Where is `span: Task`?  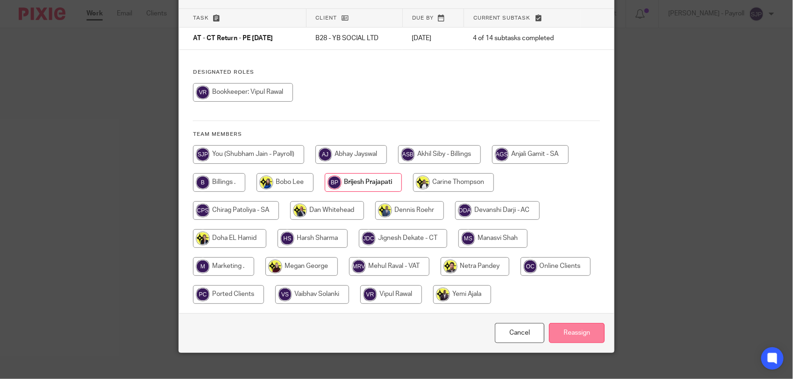 span: Task is located at coordinates (201, 18).